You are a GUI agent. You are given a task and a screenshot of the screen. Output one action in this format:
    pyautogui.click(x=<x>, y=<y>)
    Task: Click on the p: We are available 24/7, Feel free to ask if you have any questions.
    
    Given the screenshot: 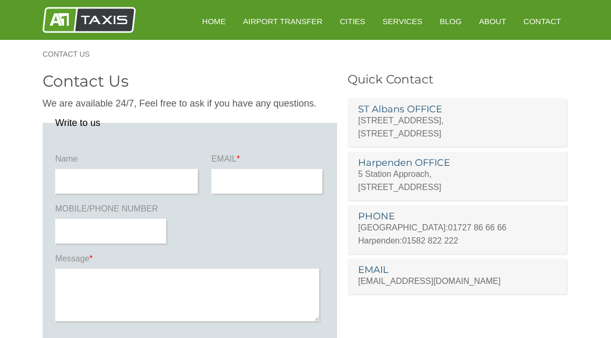 What is the action you would take?
    pyautogui.click(x=190, y=104)
    